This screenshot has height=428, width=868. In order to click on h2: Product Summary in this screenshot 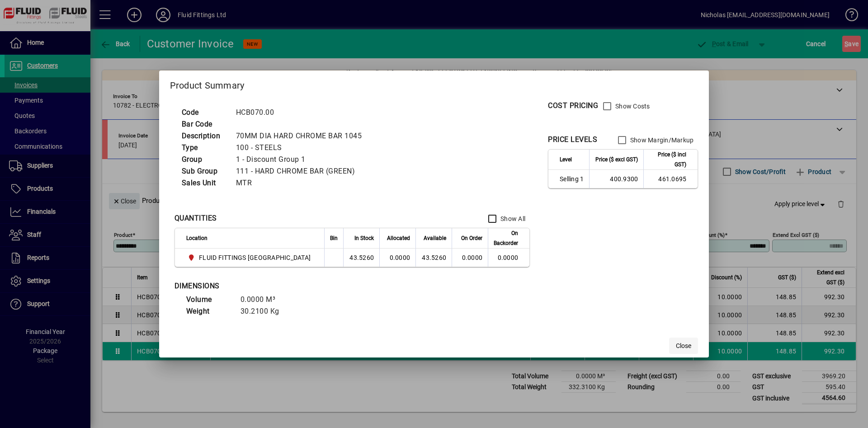, I will do `click(434, 83)`.